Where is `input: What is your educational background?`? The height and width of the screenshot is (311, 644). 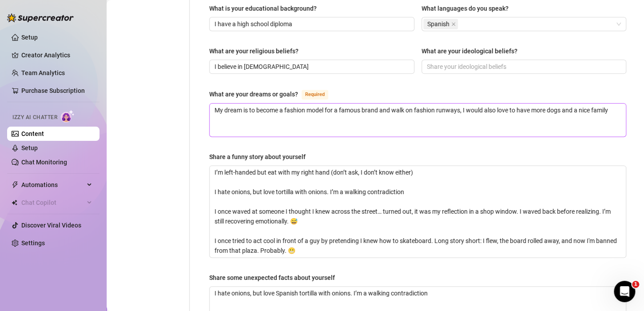
input: What is your educational background? is located at coordinates (311, 24).